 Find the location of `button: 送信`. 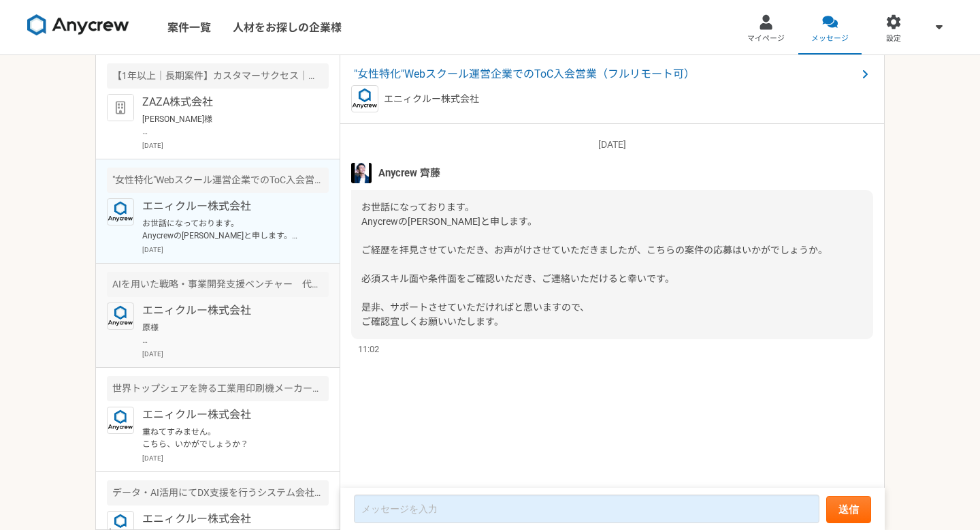

button: 送信 is located at coordinates (849, 509).